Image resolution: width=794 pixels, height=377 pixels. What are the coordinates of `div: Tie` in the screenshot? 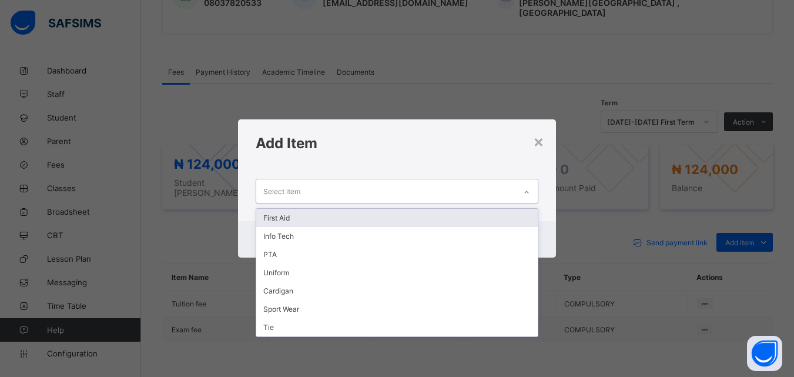 It's located at (397, 327).